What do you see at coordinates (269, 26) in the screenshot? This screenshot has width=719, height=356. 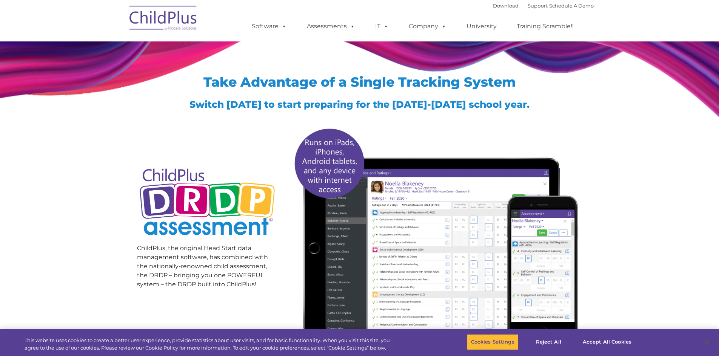 I see `a: Software` at bounding box center [269, 26].